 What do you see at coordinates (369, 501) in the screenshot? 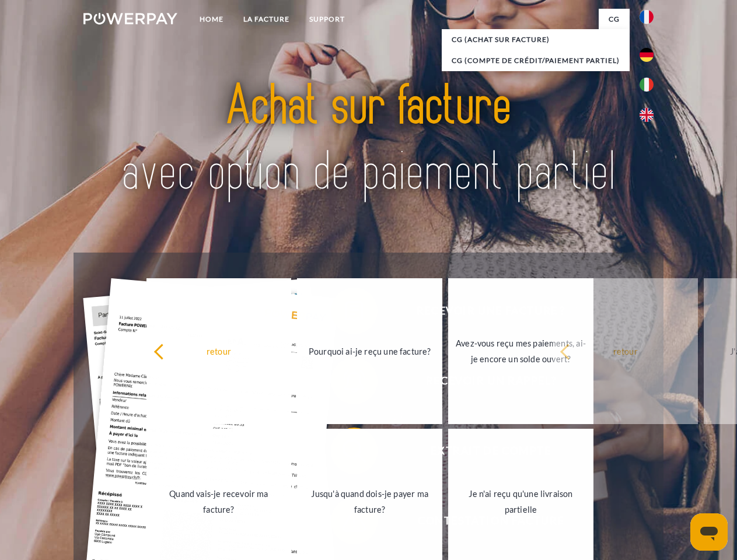
I see `div: Jusqu'à quand dois-je payer ma facture?` at bounding box center [369, 501].